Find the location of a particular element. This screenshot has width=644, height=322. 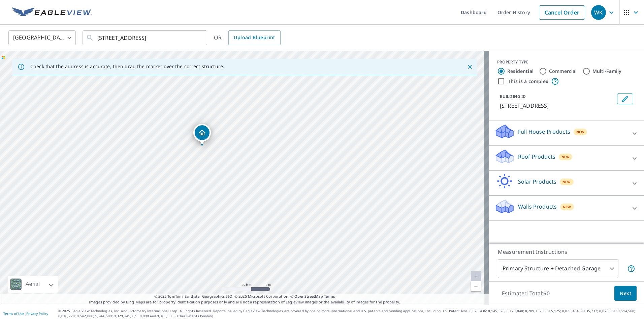

p: © 2025 Eagle View Technologies, Inc. and Pictometry International Corp. All Rights Reserved. Repo... is located at coordinates (349, 313).